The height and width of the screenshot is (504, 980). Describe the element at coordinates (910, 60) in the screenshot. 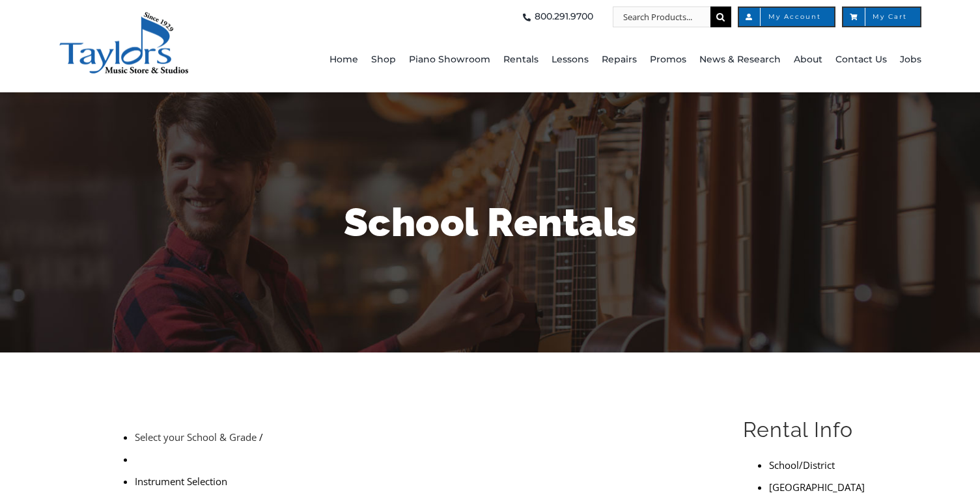

I see `a: Jobs` at that location.